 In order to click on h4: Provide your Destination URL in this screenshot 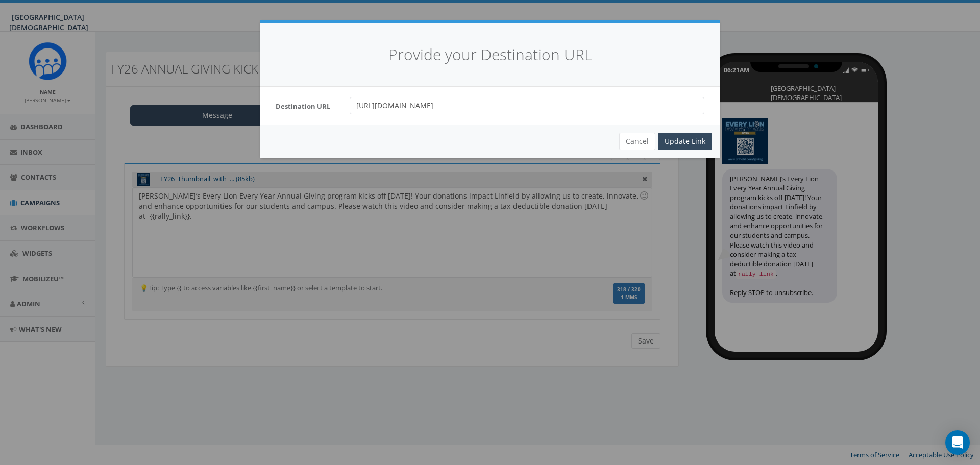, I will do `click(490, 55)`.